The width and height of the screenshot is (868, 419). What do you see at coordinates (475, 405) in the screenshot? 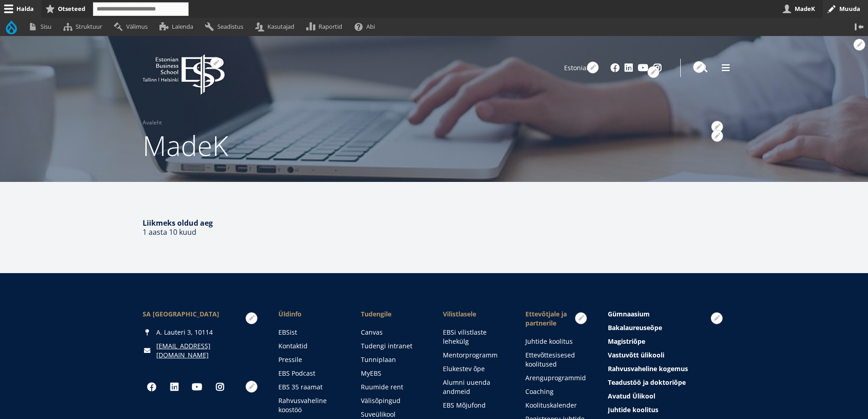
I see `a: EBS Mõjufond` at bounding box center [475, 405].